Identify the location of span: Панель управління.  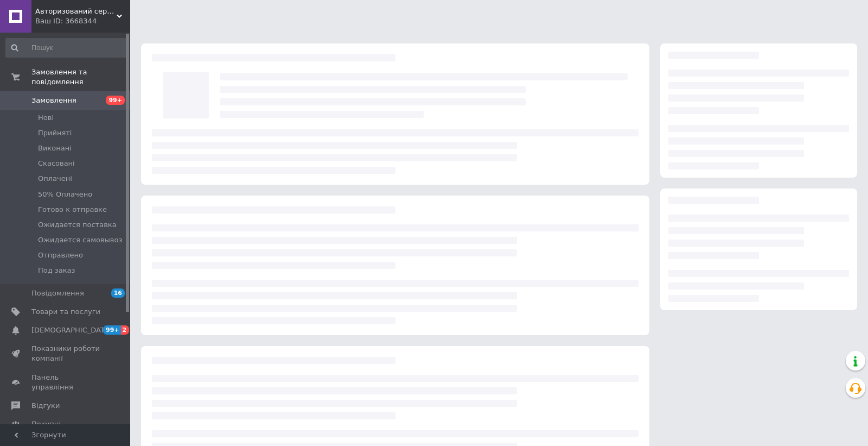
(66, 383).